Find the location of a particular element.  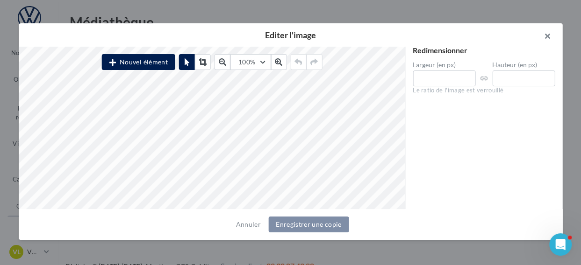

div: Le ratio de l'image est verrouillé is located at coordinates (484, 91).